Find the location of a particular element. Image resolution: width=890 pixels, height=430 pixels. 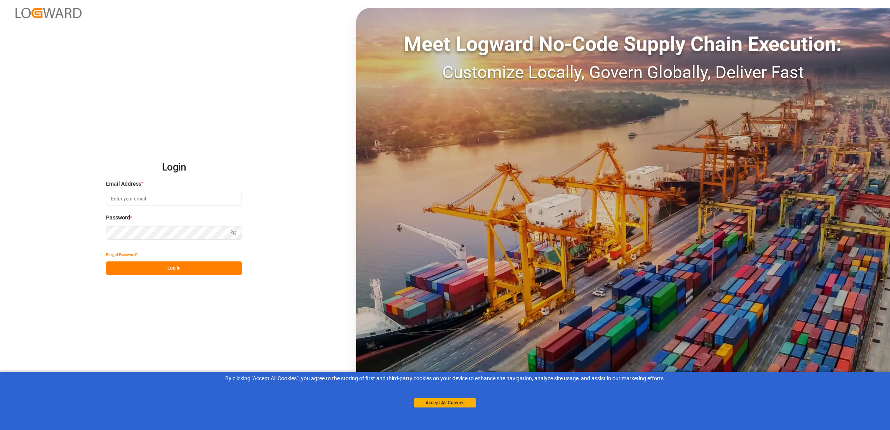

button: Log In is located at coordinates (174, 268).